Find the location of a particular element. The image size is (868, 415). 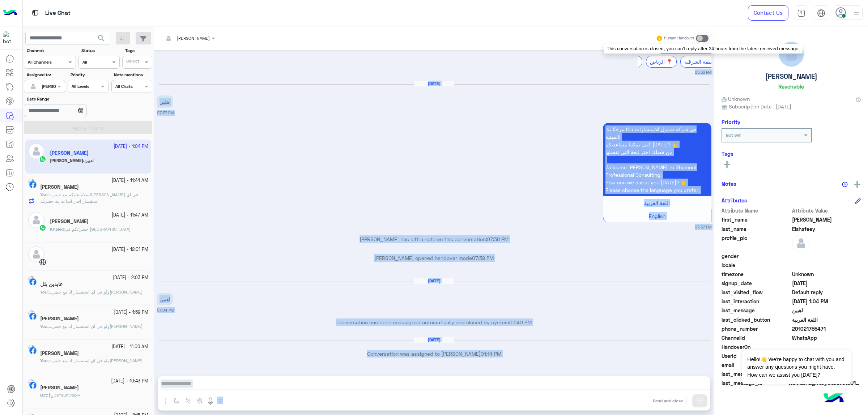

span: signup_date is located at coordinates (756, 283).